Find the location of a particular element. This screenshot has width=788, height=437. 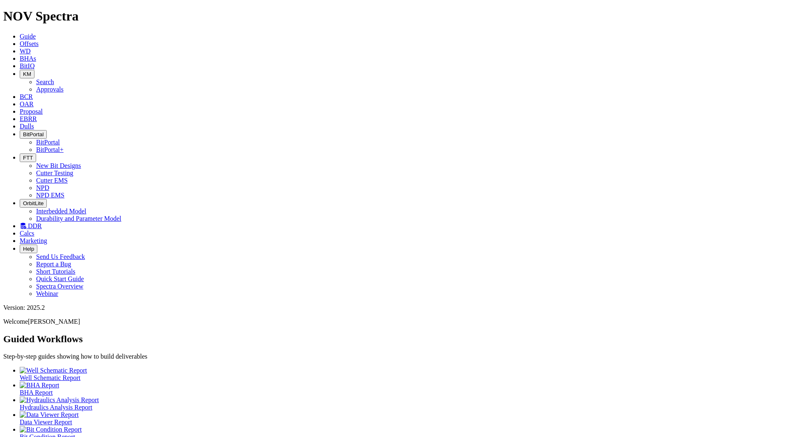

span: FTT is located at coordinates (28, 158).